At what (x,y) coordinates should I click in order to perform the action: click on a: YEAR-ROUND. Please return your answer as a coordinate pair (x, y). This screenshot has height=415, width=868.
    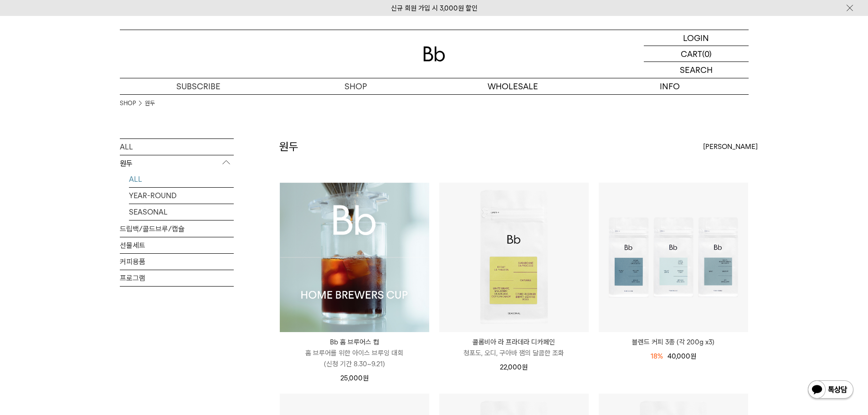
    Looking at the image, I should click on (181, 195).